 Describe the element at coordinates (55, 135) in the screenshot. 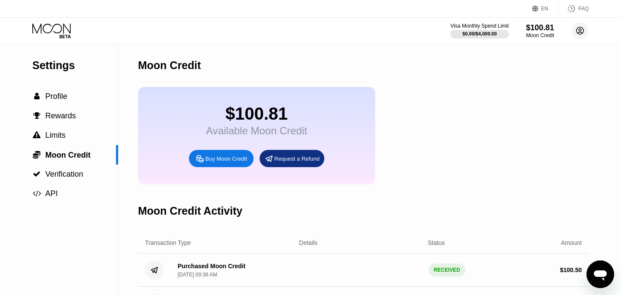

I see `span: Limits` at that location.